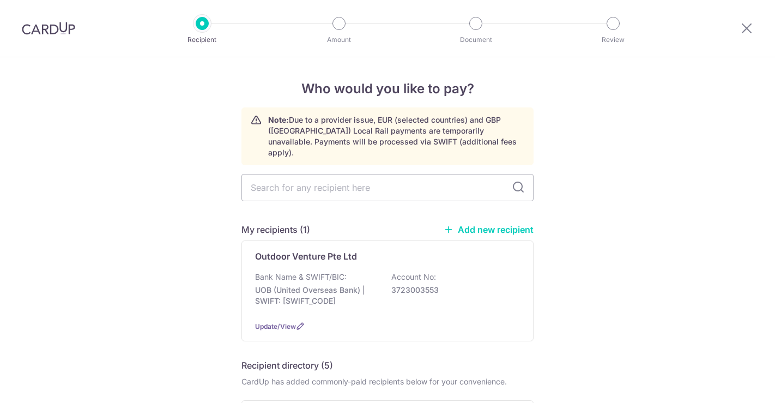 The height and width of the screenshot is (403, 775). I want to click on span: Update/View, so click(275, 326).